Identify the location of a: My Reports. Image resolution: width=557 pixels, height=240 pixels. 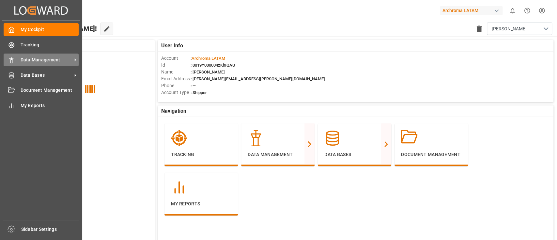
(41, 105).